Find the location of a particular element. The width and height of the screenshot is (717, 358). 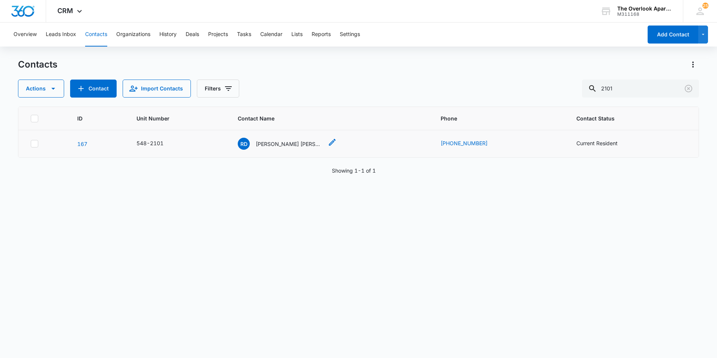

div: 548-2101 is located at coordinates (150, 143).